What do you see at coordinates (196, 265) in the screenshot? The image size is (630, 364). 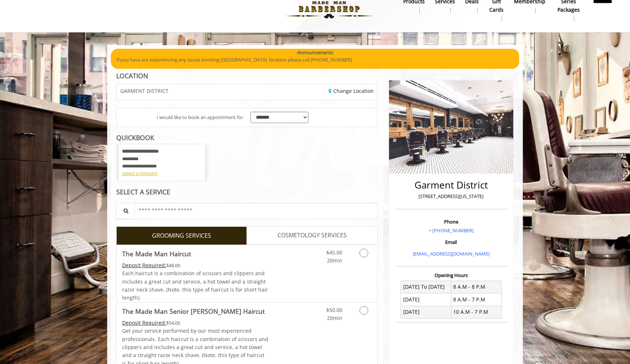 I see `div: $48.00` at bounding box center [196, 265].